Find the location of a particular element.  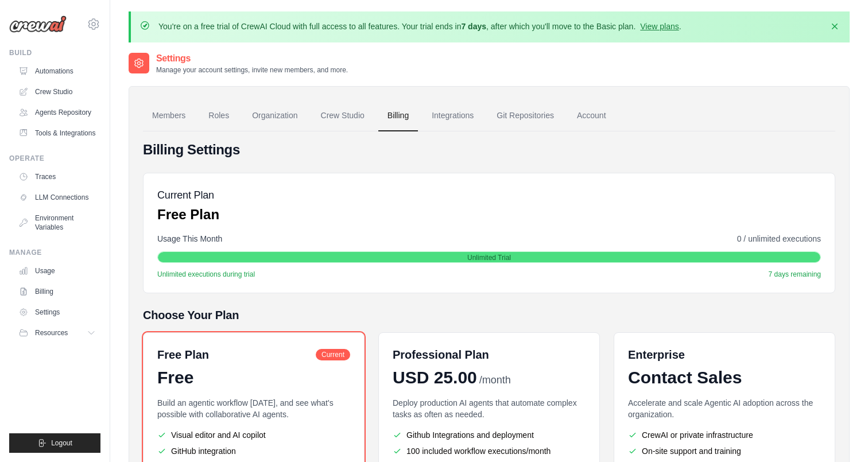

li: On-site support and training is located at coordinates (725, 451).